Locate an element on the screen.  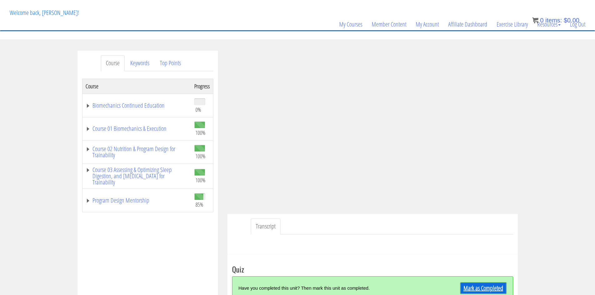
a: Course 01 Biomechanics & Execution is located at coordinates (137, 129).